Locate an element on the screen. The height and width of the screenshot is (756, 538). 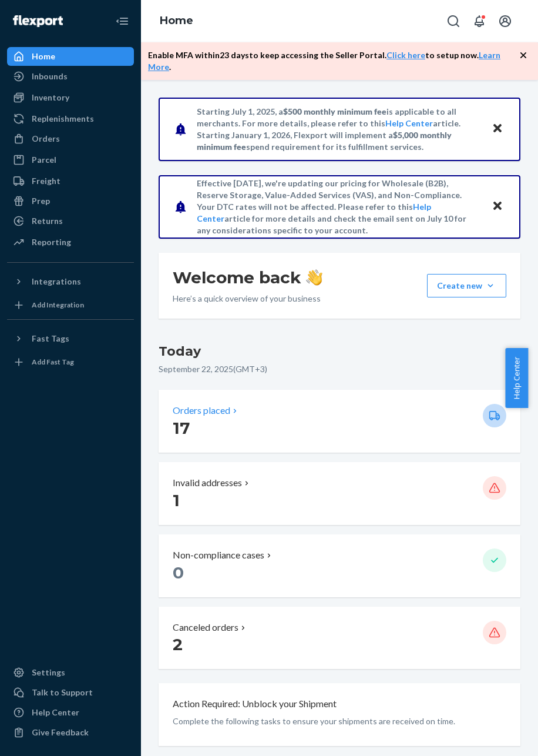
button: Canceled orders 2 is located at coordinates (340, 638).